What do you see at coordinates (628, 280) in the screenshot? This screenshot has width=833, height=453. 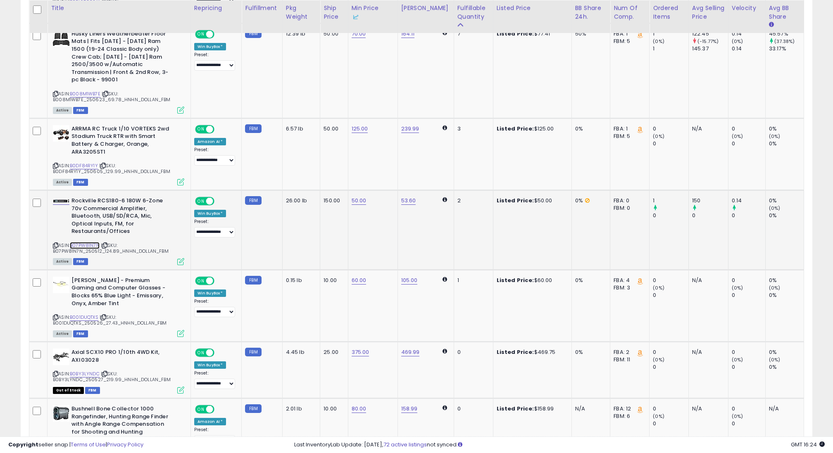 I see `div: FBA: 4` at bounding box center [628, 280].